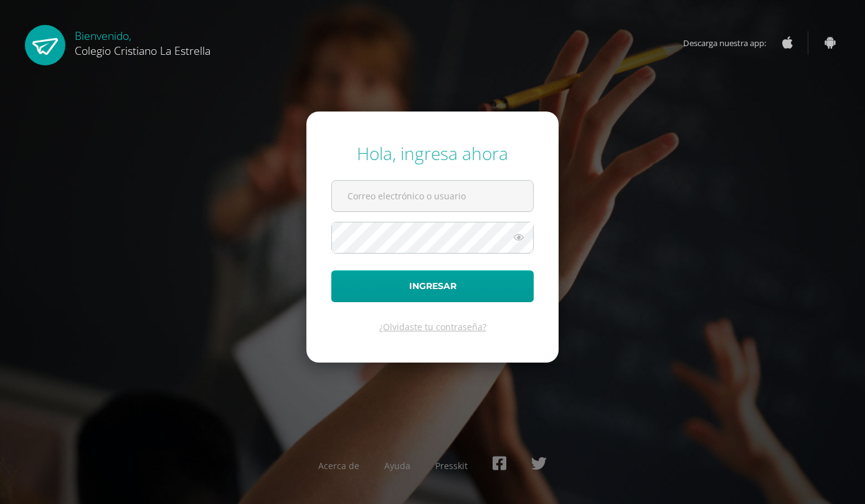 Image resolution: width=865 pixels, height=504 pixels. What do you see at coordinates (432, 286) in the screenshot?
I see `button: Ingresar` at bounding box center [432, 286].